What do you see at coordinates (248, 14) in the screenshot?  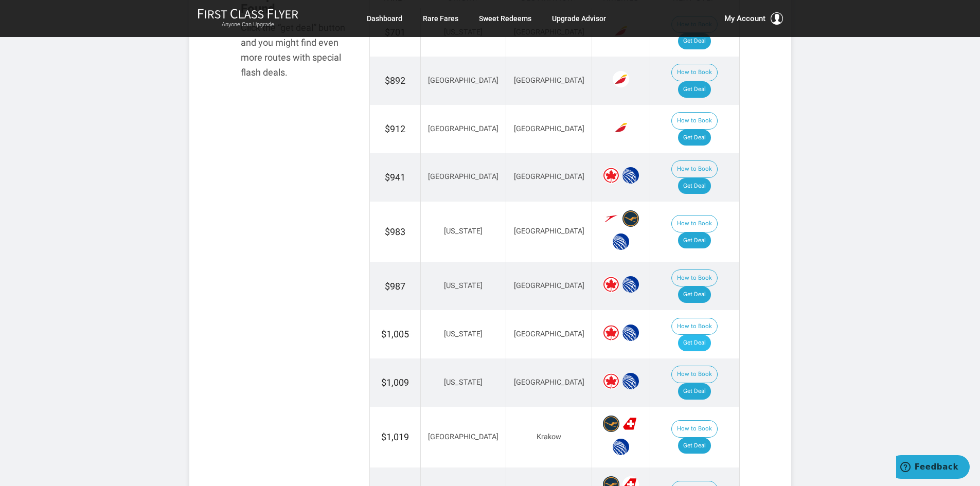 I see `img: First Class Flyer` at bounding box center [248, 14].